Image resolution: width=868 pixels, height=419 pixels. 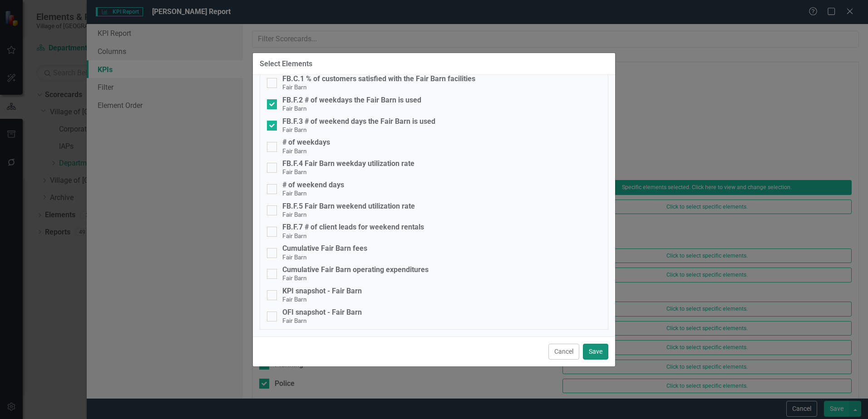 What do you see at coordinates (563, 352) in the screenshot?
I see `button: Cancel` at bounding box center [563, 352].